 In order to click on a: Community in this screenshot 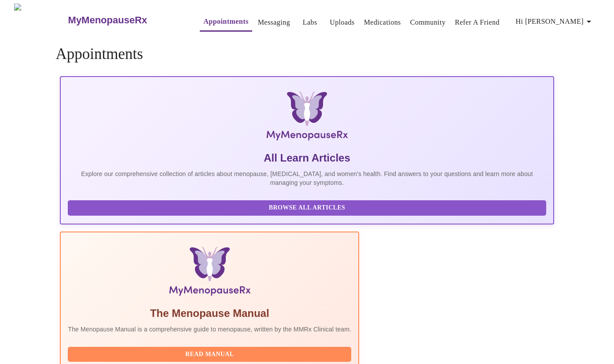, I will do `click(428, 22)`.